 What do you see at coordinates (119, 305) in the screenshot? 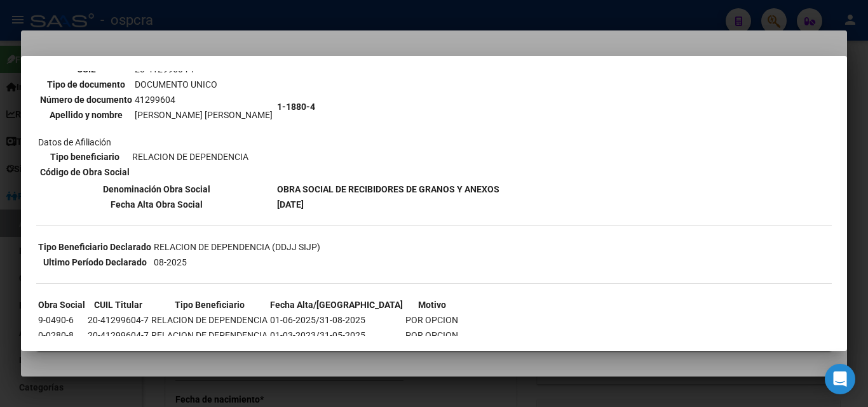
I see `th: CUIL Titular` at bounding box center [119, 305].